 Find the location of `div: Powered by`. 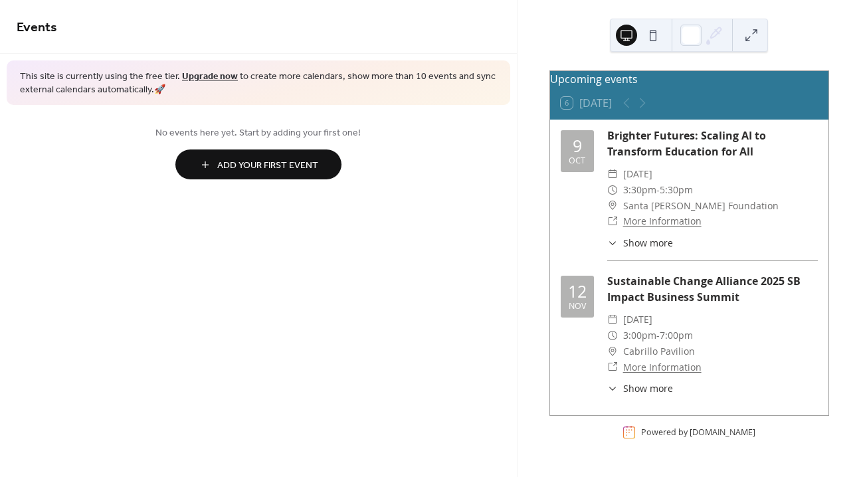

div: Powered by is located at coordinates (698, 432).